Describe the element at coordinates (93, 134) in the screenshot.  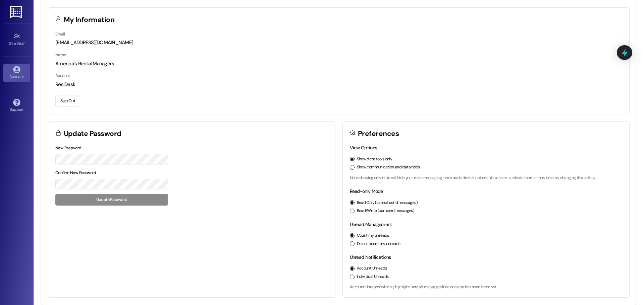
I see `h3: Update Password` at that location.